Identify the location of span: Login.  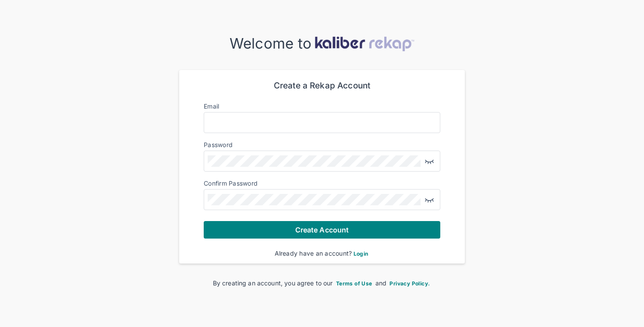
(361, 253).